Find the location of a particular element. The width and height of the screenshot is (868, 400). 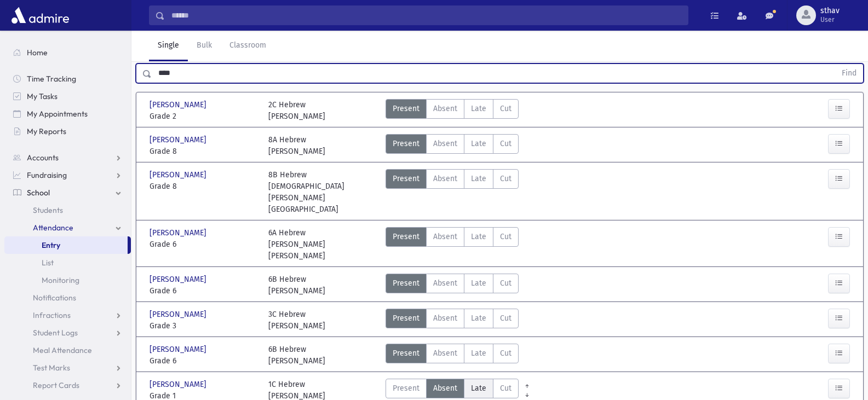

a: My Reports is located at coordinates (67, 131).